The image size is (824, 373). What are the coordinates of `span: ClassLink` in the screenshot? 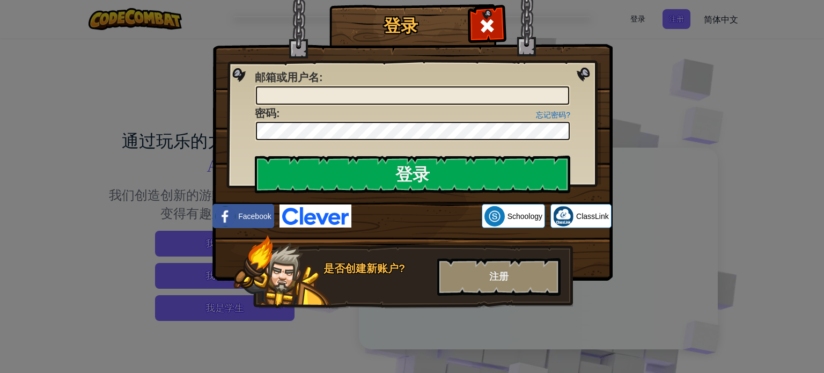 It's located at (592, 216).